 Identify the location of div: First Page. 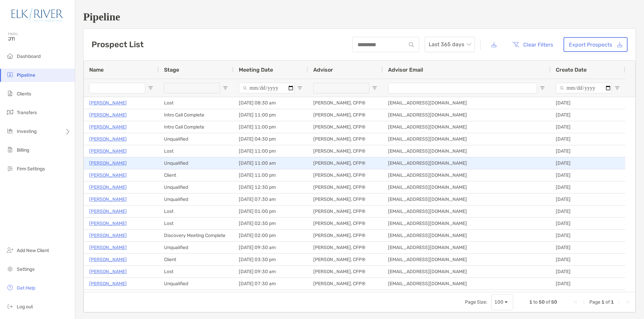
(576, 302).